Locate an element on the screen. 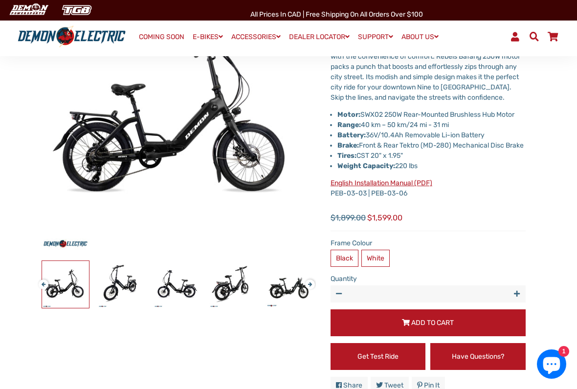  p: PEB-03-03 | PEB-03-06 is located at coordinates (428, 188).